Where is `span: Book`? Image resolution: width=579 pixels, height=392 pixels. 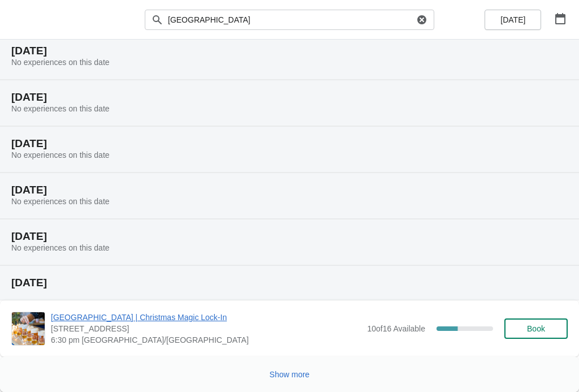
span: Book is located at coordinates (536, 329).